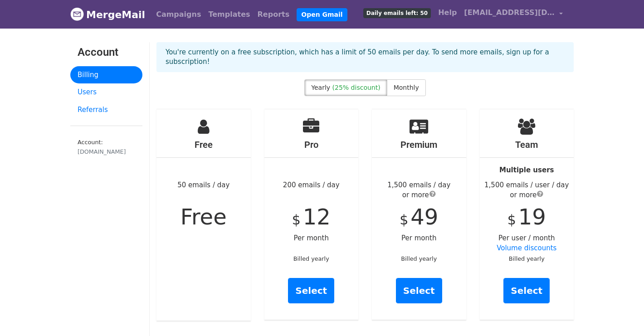 This screenshot has width=644, height=336. What do you see at coordinates (178, 14) in the screenshot?
I see `a: Campaigns` at bounding box center [178, 14].